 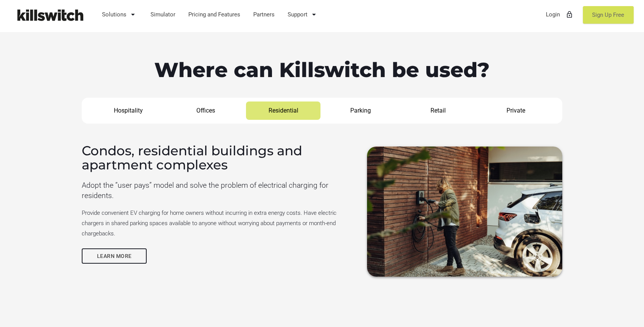 What do you see at coordinates (120, 15) in the screenshot?
I see `a: Solutions` at bounding box center [120, 15].